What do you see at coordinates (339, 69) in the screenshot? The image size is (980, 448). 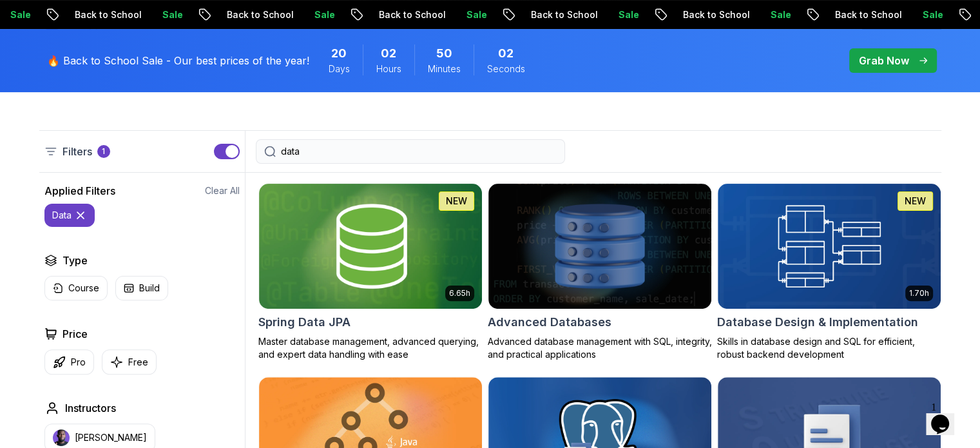 I see `span: Days` at bounding box center [339, 69].